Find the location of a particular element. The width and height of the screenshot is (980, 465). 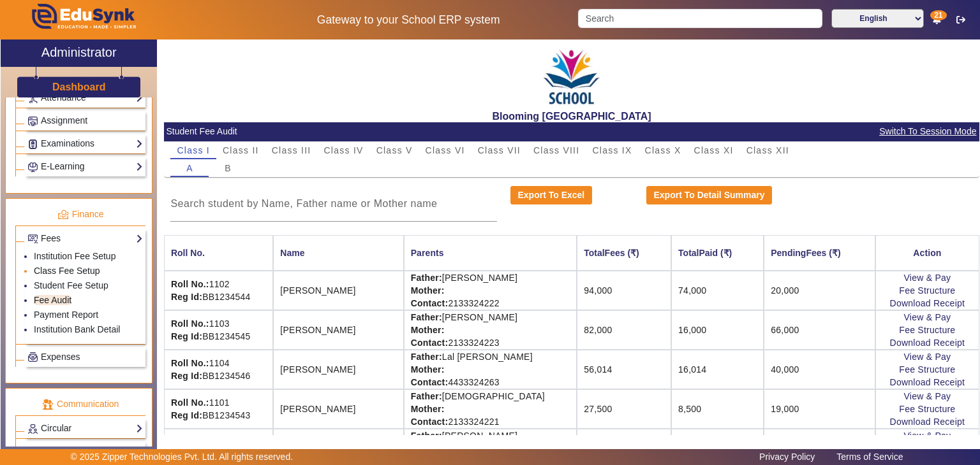

a: Dashboard is located at coordinates (79, 87).